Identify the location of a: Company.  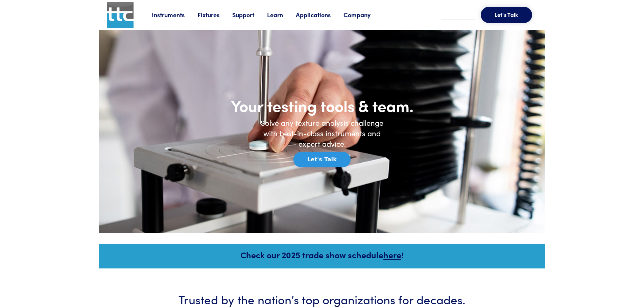
(363, 14).